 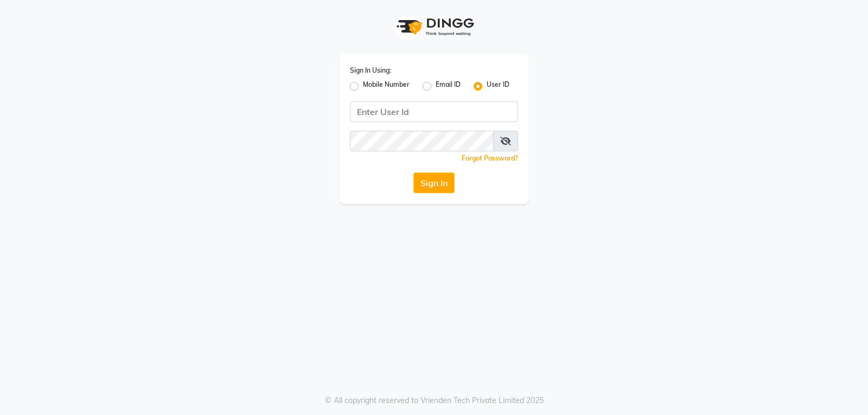 What do you see at coordinates (434, 27) in the screenshot?
I see `img: logo1.svg` at bounding box center [434, 27].